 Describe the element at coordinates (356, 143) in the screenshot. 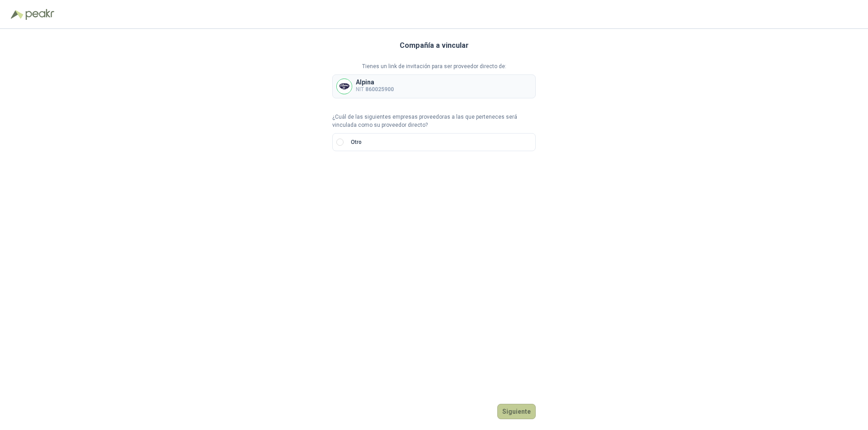

I see `p: Otro` at that location.